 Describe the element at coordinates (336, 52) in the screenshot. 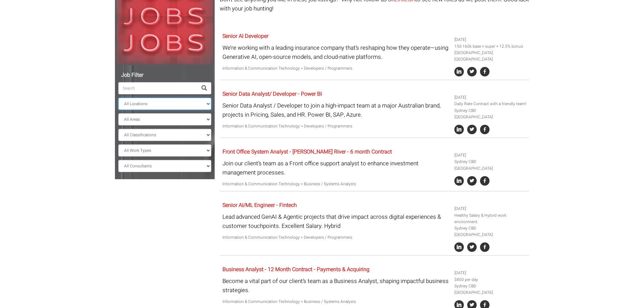

I see `p: We’re working with a leading insurance company that’s reshaping how they operate—using Generative...` at that location.